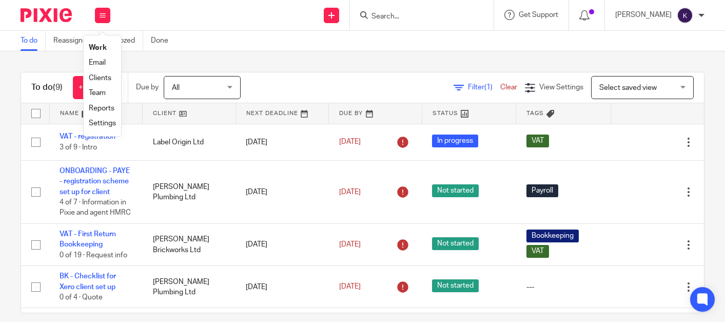 The width and height of the screenshot is (725, 322). What do you see at coordinates (95, 87) in the screenshot?
I see `a: + Add task` at bounding box center [95, 87].